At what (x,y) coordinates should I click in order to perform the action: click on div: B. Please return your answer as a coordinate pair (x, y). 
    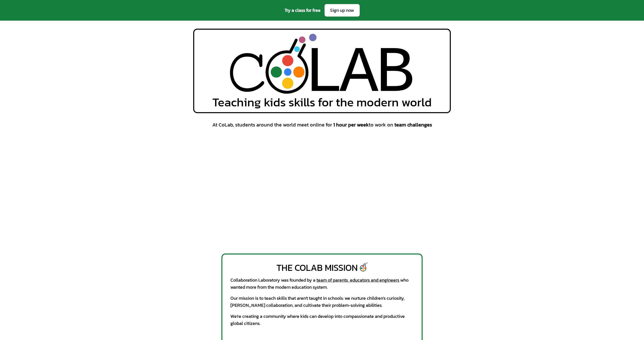
    Looking at the image, I should click on (396, 73).